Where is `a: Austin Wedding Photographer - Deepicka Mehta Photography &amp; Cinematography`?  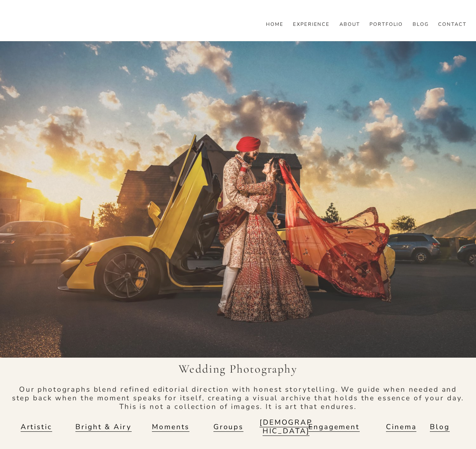 a: Austin Wedding Photographer - Deepicka Mehta Photography &amp; Cinematography is located at coordinates (90, 24).